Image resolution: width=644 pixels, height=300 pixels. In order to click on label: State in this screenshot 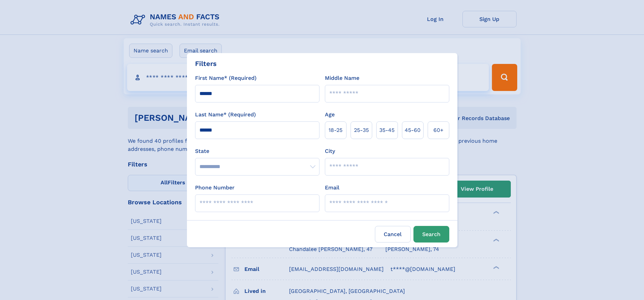, I will do `click(257, 151)`.